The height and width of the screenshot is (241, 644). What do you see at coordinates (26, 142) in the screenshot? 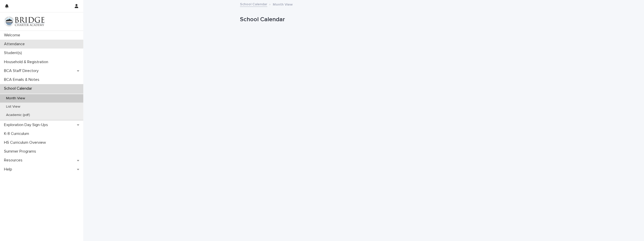
I see `p: HS Curriculum Overview` at bounding box center [26, 142].